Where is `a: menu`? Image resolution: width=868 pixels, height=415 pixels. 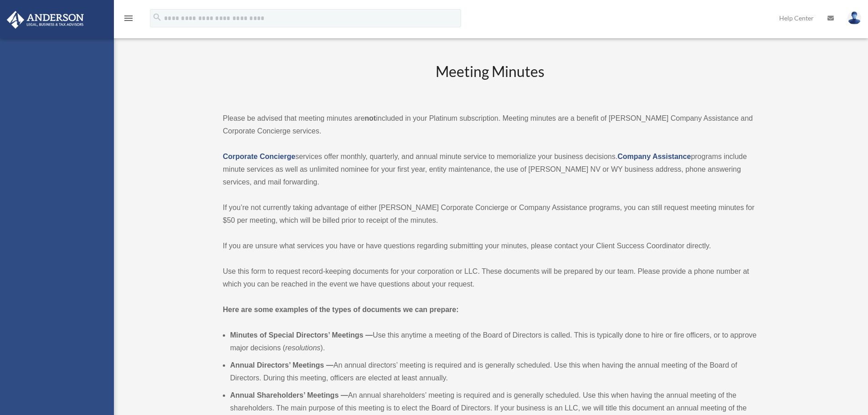
a: menu is located at coordinates (129, 20).